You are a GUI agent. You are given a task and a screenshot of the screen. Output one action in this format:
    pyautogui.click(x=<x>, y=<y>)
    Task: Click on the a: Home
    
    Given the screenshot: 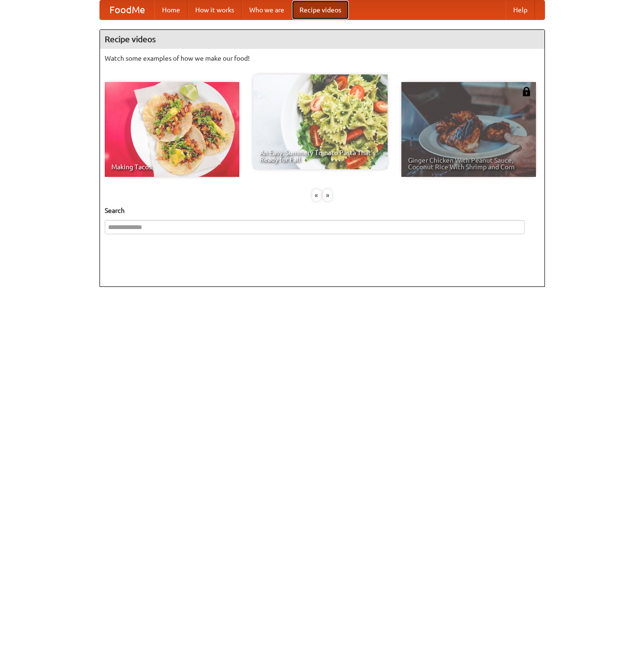 What is the action you would take?
    pyautogui.click(x=171, y=10)
    